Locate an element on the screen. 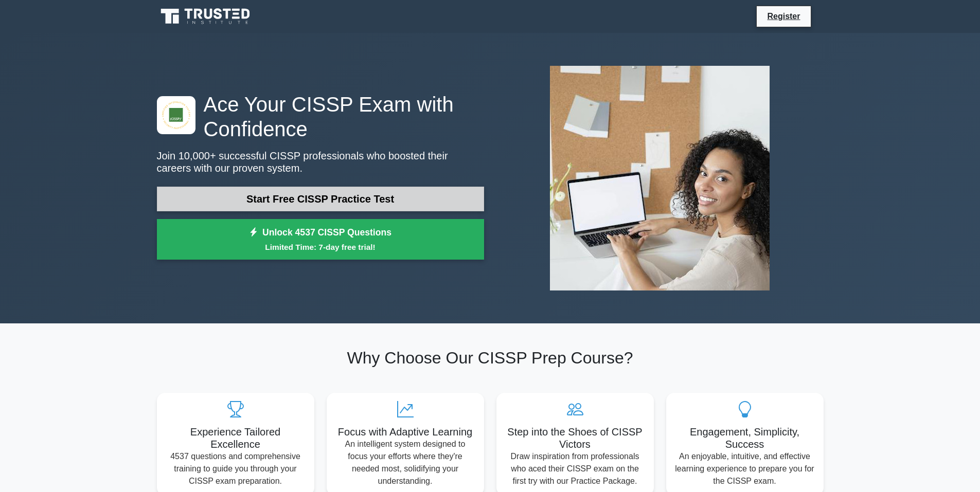 The width and height of the screenshot is (980, 492). h5: Step into the Shoes of CISSP Victors is located at coordinates (575, 438).